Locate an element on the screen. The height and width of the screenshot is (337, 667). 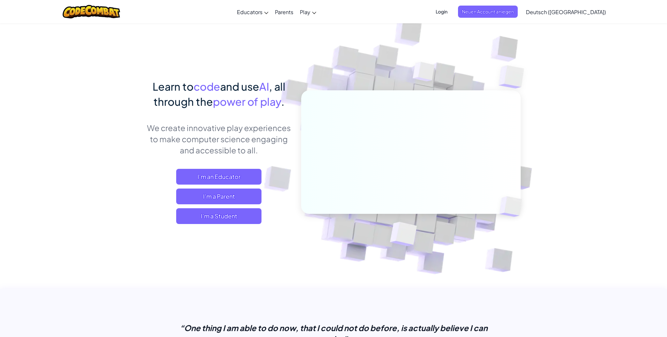
span: Neuen Account anlegen is located at coordinates (488, 11).